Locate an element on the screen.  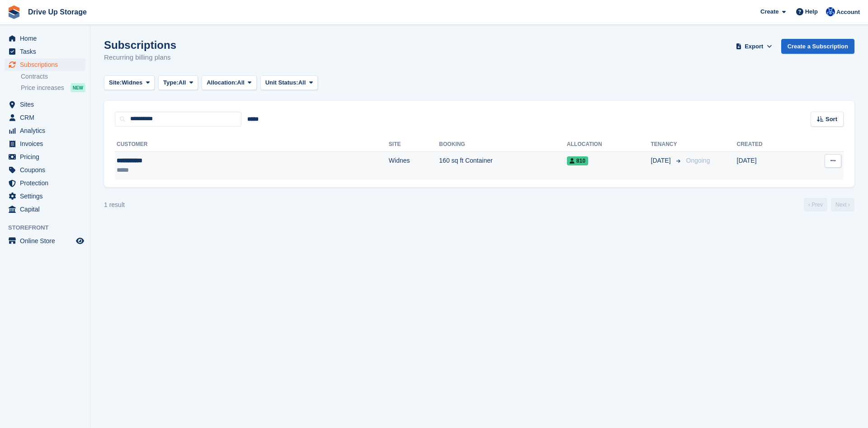
span: Account is located at coordinates (848, 12).